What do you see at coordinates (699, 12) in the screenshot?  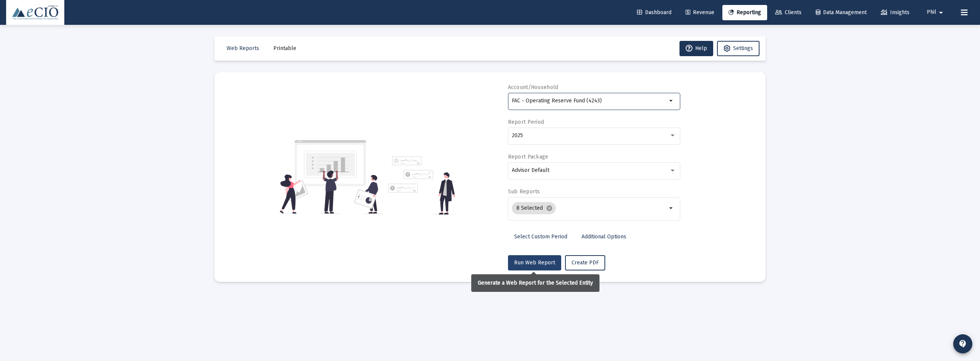 I see `a: Revenue` at bounding box center [699, 12].